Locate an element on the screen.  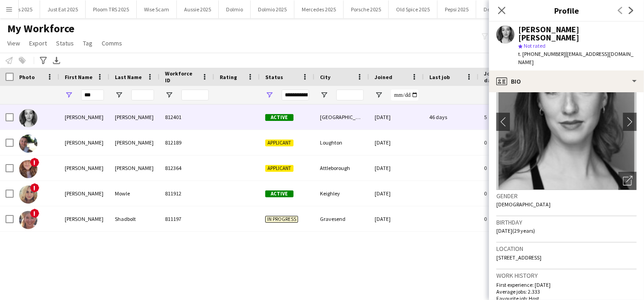
span: My Workforce is located at coordinates (41, 29).